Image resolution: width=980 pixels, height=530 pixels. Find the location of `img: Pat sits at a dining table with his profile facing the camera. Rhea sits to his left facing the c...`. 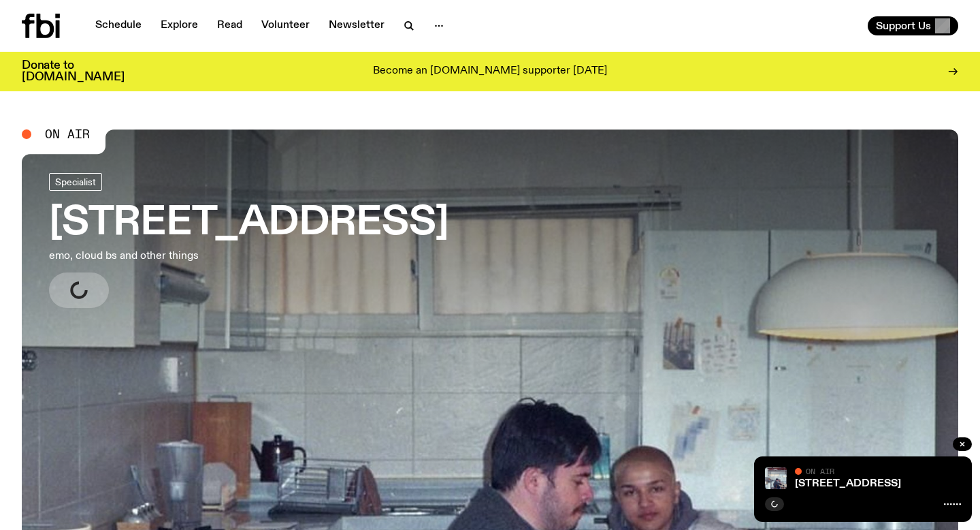

img: Pat sits at a dining table with his profile facing the camera. Rhea sits to his left facing the c... is located at coordinates (776, 478).